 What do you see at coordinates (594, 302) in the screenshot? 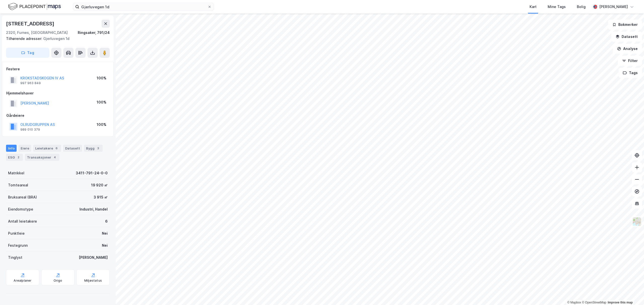
I see `a: OpenStreetMap` at bounding box center [594, 302].